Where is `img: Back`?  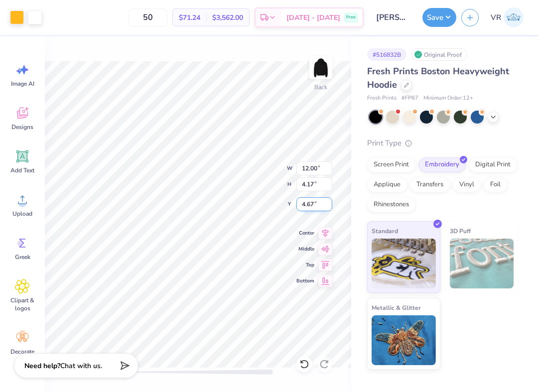
img: Back is located at coordinates (321, 67).